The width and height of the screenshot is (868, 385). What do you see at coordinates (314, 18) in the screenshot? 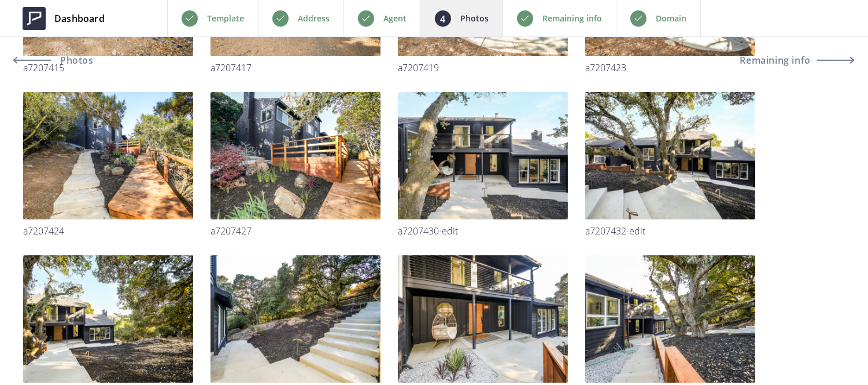
I see `p: Address` at bounding box center [314, 18].